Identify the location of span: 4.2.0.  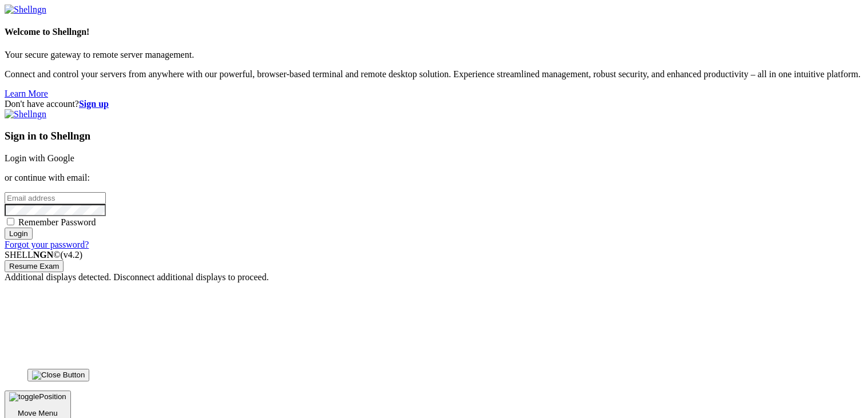
(72, 254).